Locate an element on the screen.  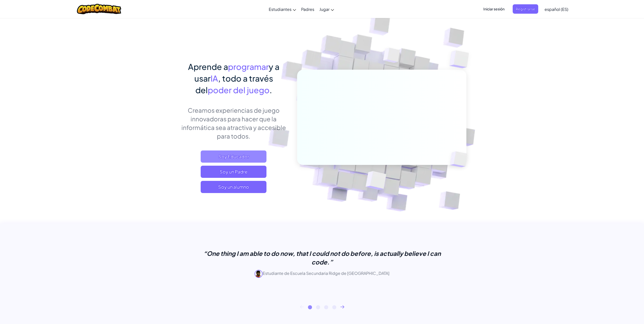
span: español (ES) is located at coordinates (557, 9).